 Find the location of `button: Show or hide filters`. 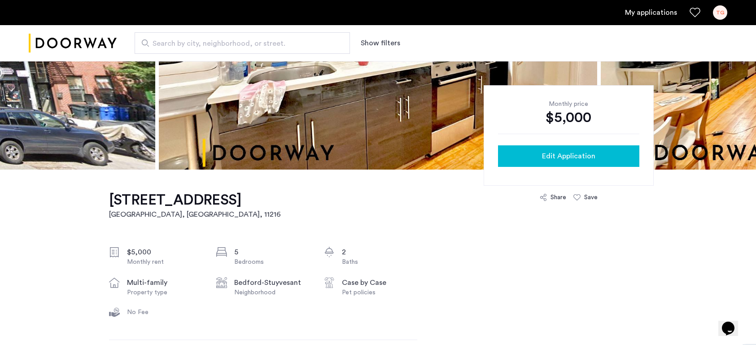

button: Show or hide filters is located at coordinates (381, 43).